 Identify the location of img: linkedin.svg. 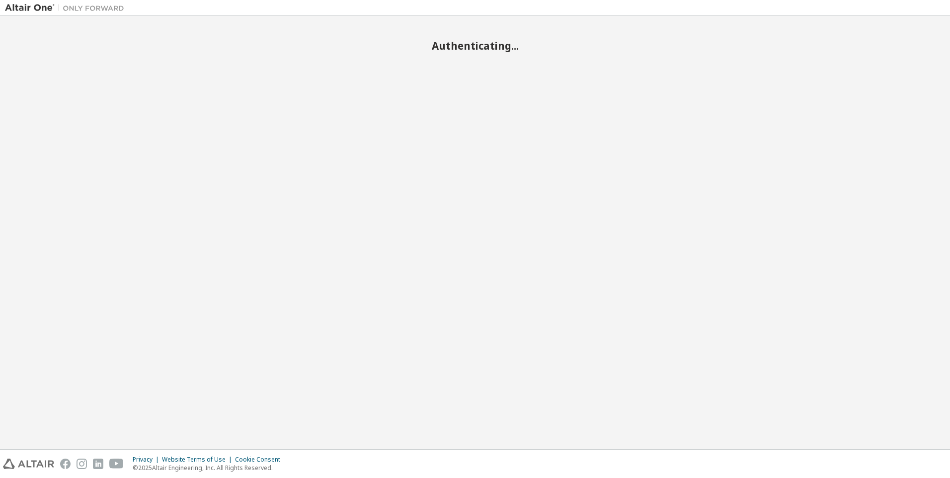
(98, 464).